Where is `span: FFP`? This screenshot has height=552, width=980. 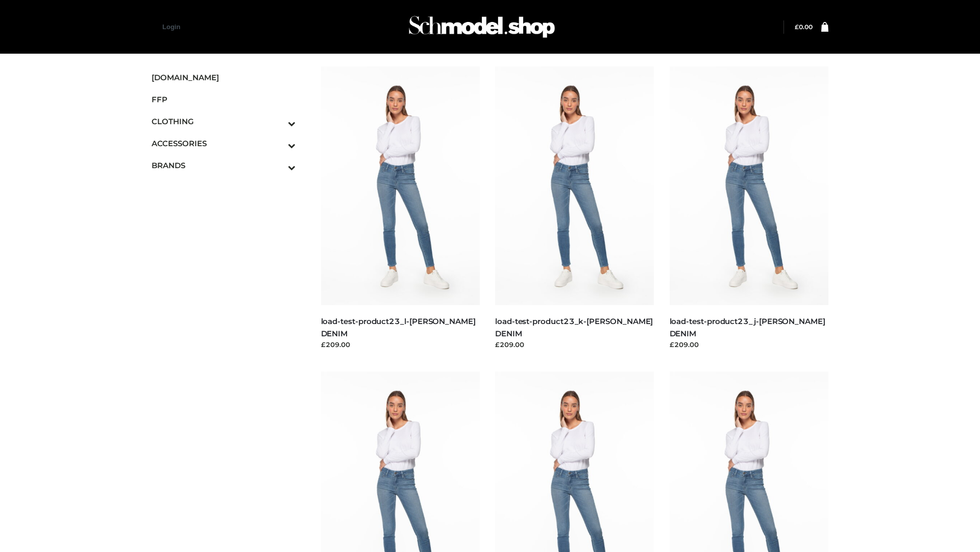 span: FFP is located at coordinates (224, 99).